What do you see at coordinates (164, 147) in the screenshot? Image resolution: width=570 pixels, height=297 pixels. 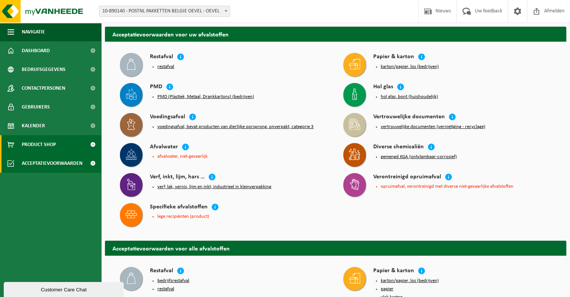 I see `h4: Afvalwater` at bounding box center [164, 147].